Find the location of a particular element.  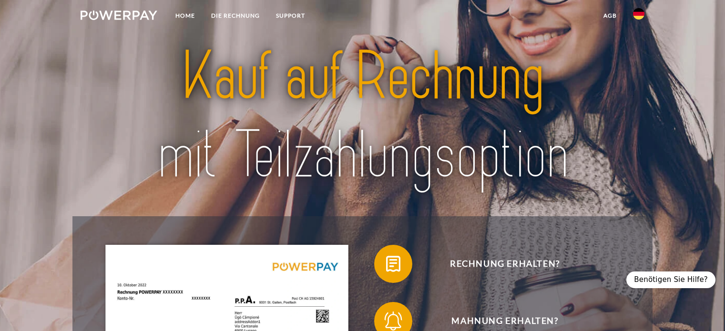

a: SUPPORT is located at coordinates (290, 16).